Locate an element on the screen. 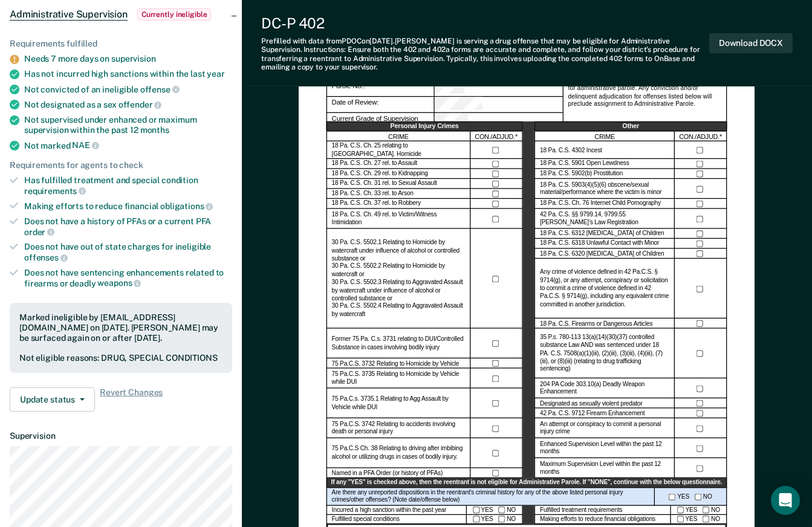  div: Personal Injury Crimes is located at coordinates (425, 127).